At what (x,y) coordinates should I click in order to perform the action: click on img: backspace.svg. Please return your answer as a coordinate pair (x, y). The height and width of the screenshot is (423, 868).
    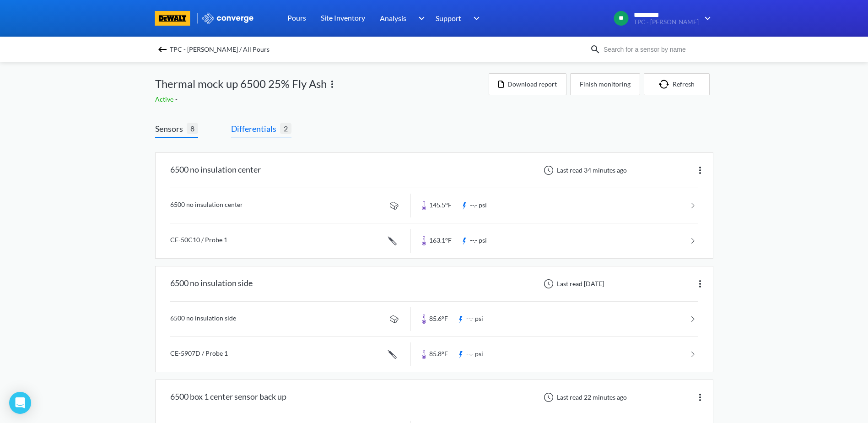
    Looking at the image, I should click on (163, 49).